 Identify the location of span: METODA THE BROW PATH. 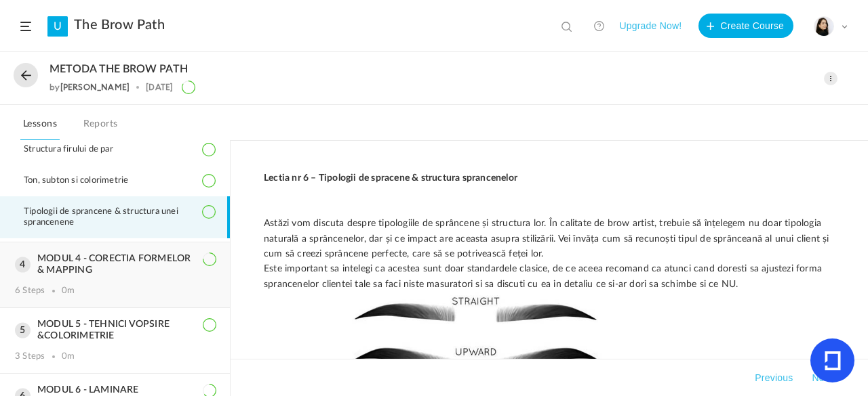
(119, 69).